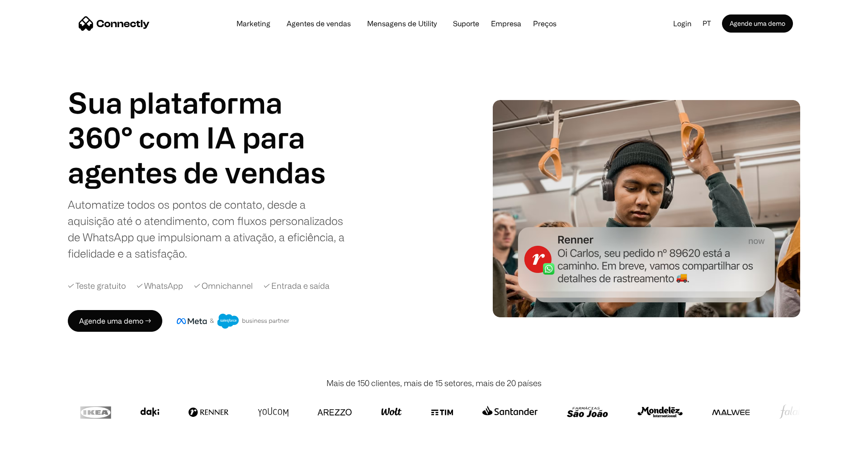  Describe the element at coordinates (160, 286) in the screenshot. I see `div: ✓ WhatsApp` at that location.